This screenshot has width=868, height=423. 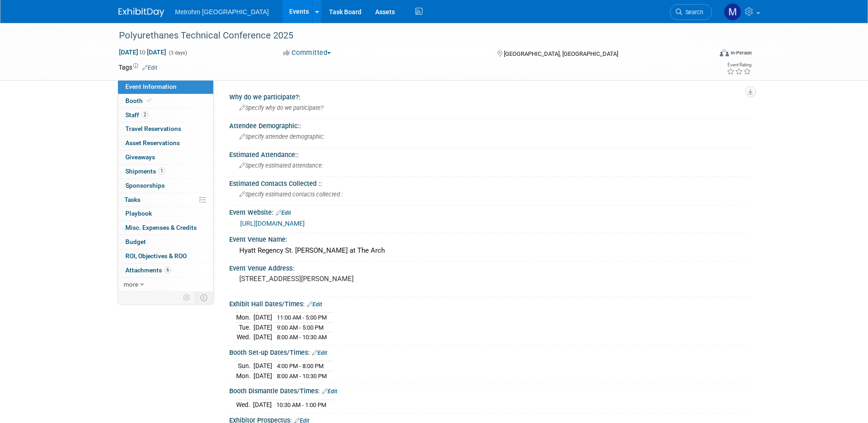 What do you see at coordinates (166, 271) in the screenshot?
I see `a: Attachments6` at bounding box center [166, 271].